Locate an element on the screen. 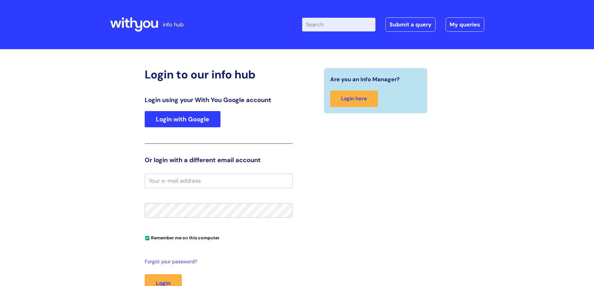 The image size is (594, 286). label: Remember me on this computer is located at coordinates (182, 238).